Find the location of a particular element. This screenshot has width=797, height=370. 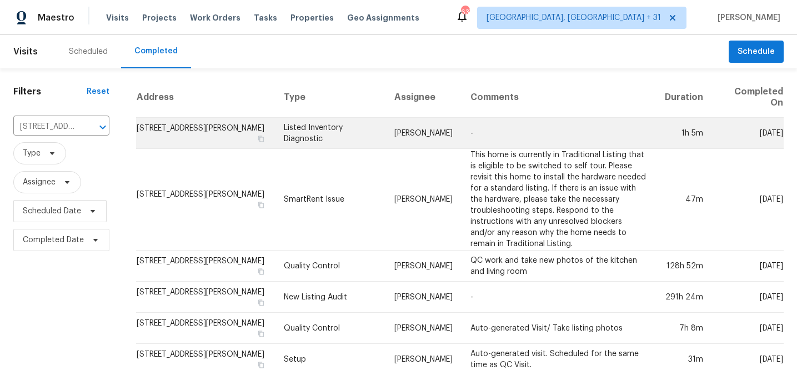

span: Work Orders is located at coordinates (215, 18).